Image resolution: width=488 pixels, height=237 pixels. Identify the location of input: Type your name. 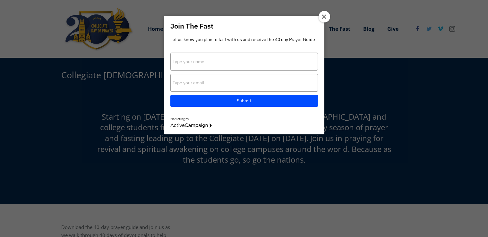
(244, 62).